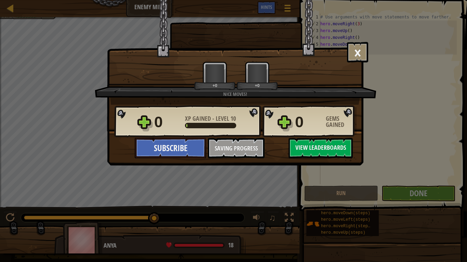 The image size is (467, 262). I want to click on button: View Leaderboards, so click(321, 148).